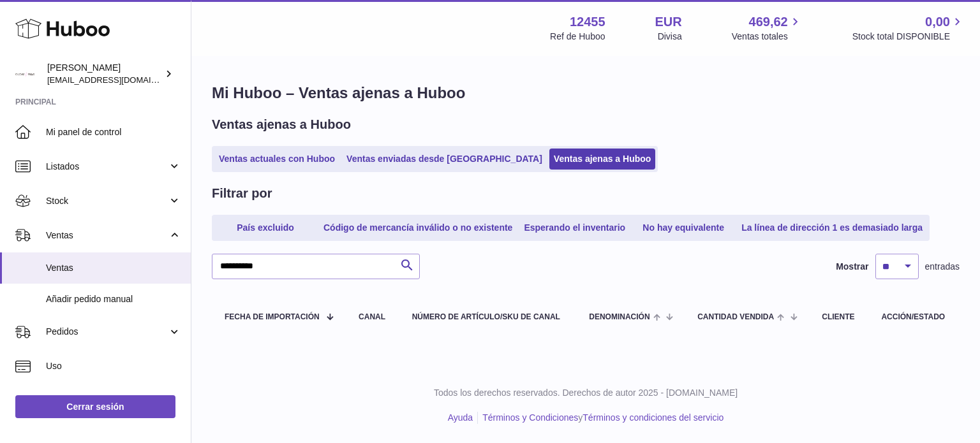  I want to click on a: Cerrar sesión, so click(95, 407).